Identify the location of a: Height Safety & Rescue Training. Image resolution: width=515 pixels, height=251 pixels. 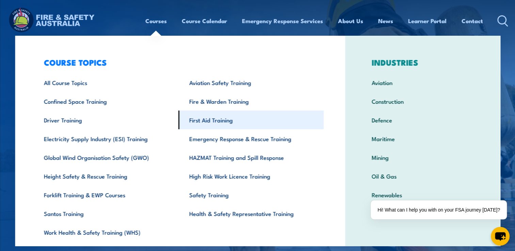
(105, 176).